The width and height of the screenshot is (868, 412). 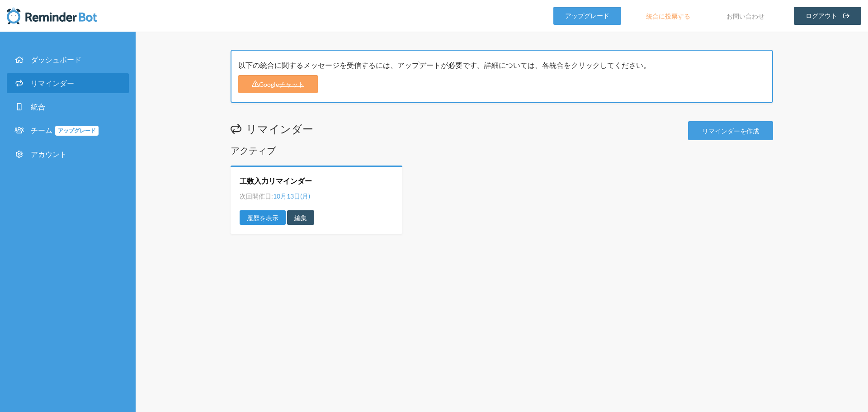 I want to click on a: ダッシュボード, so click(x=68, y=60).